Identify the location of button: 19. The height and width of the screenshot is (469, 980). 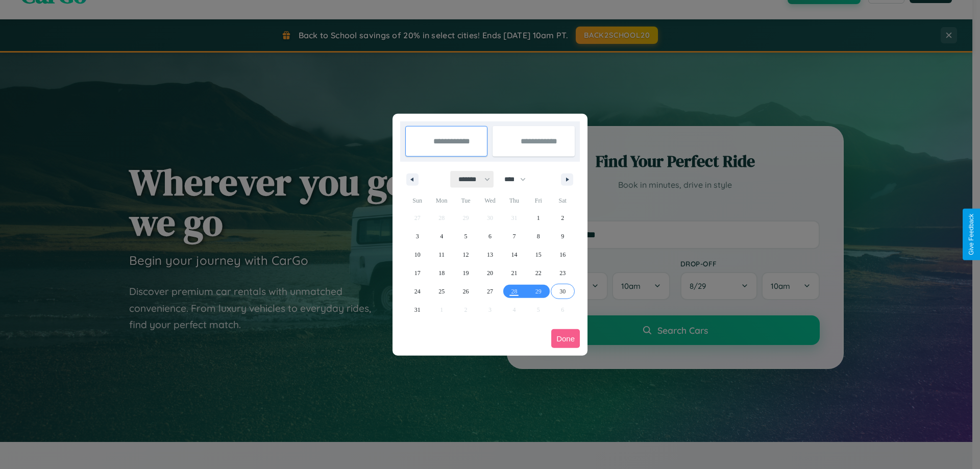
(465, 273).